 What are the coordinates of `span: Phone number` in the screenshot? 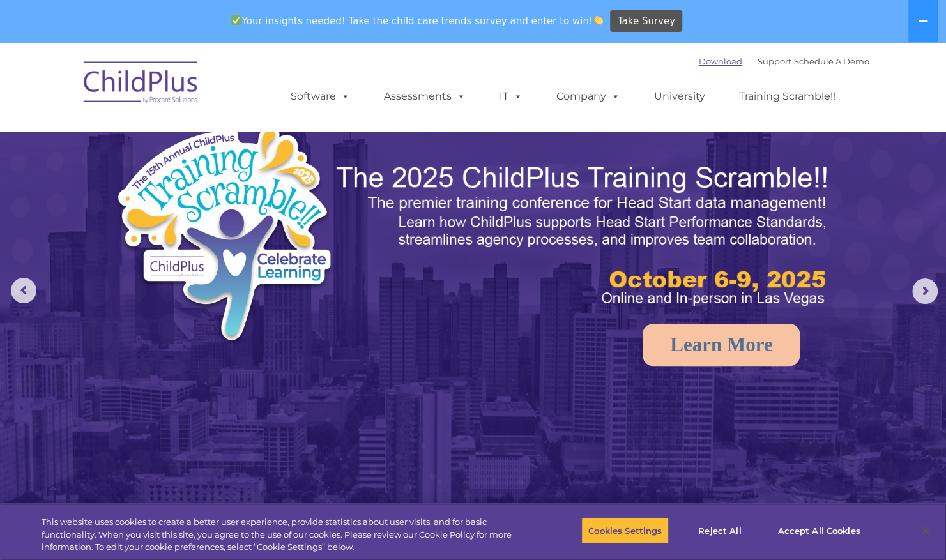 It's located at (205, 141).